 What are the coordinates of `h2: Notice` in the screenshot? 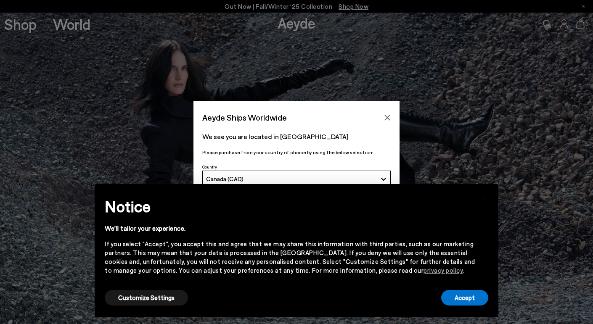 It's located at (290, 207).